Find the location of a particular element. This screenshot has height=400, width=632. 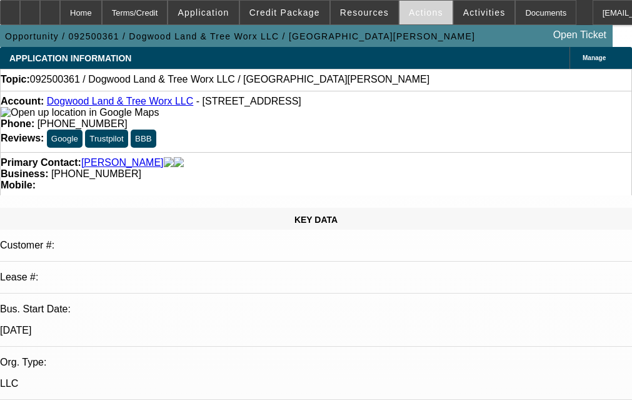

button: Credit Package is located at coordinates (285, 13).